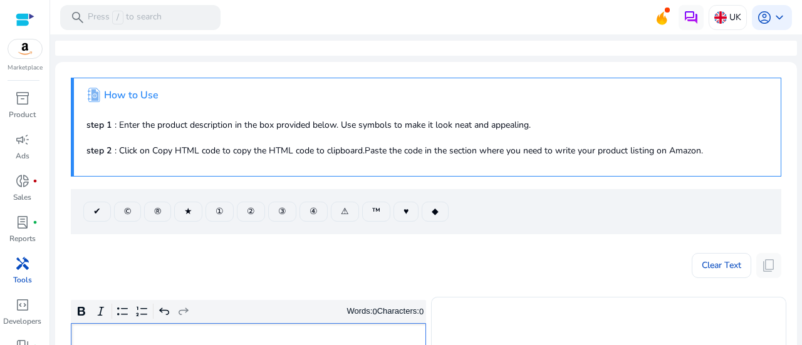 The height and width of the screenshot is (345, 802). I want to click on p: Marketplace, so click(25, 68).